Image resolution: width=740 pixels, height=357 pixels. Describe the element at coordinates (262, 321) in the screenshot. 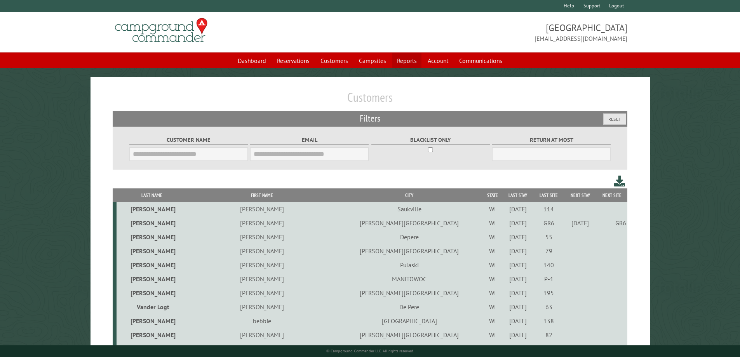

I see `td: bebbie` at that location.